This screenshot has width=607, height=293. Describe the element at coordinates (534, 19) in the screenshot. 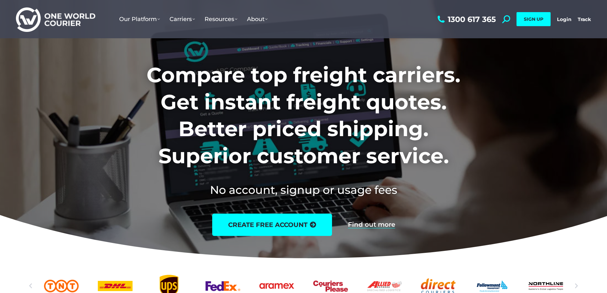

I see `span: SIGN UP` at that location.